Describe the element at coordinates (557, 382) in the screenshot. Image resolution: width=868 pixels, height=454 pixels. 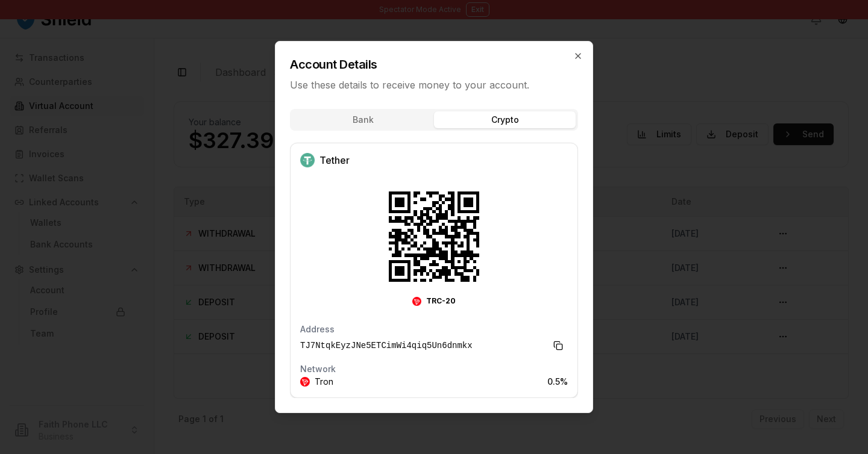
I see `span: 0.5 %` at that location.